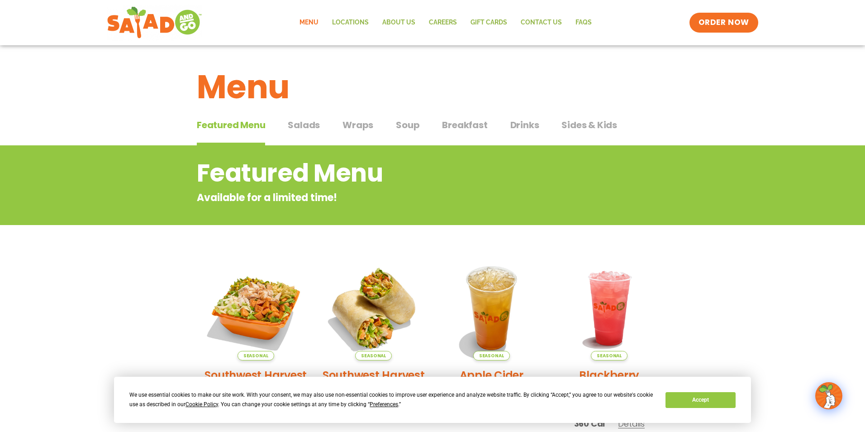 The image size is (865, 432). Describe the element at coordinates (358, 125) in the screenshot. I see `span: Wraps` at that location.